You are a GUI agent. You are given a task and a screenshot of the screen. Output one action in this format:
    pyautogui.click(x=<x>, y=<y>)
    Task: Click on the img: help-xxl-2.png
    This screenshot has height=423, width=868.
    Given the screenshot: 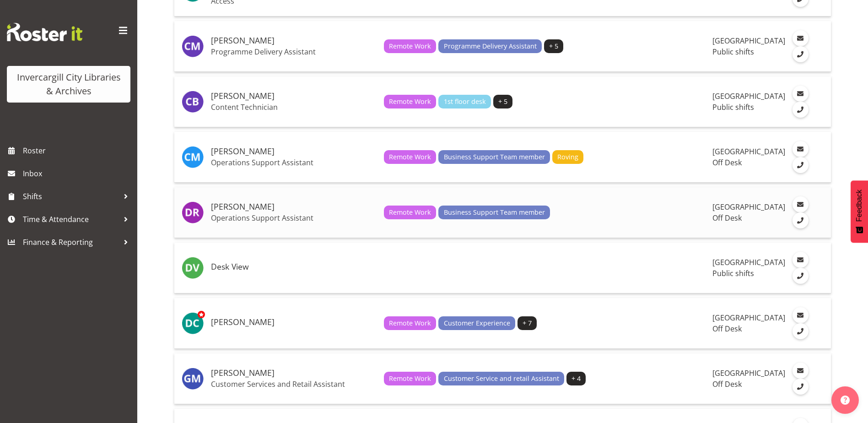 What is the action you would take?
    pyautogui.click(x=845, y=400)
    